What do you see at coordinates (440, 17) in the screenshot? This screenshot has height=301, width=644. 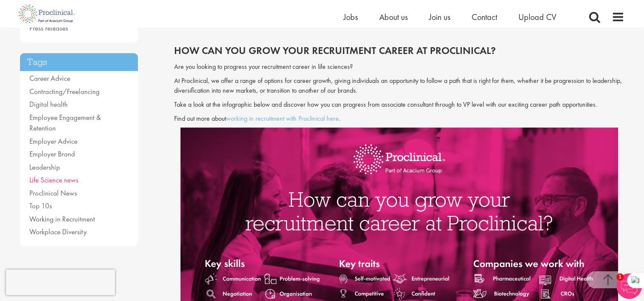 I see `a: Join us` at bounding box center [440, 17].